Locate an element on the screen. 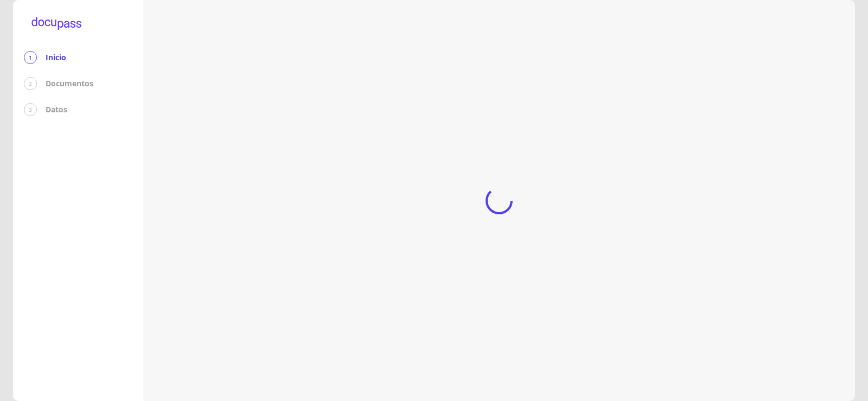 This screenshot has height=401, width=868. div: 3 is located at coordinates (30, 109).